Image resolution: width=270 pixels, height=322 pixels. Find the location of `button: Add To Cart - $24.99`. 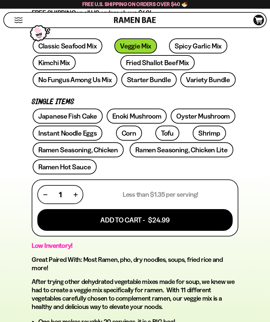

button: Add To Cart - $24.99 is located at coordinates (135, 220).